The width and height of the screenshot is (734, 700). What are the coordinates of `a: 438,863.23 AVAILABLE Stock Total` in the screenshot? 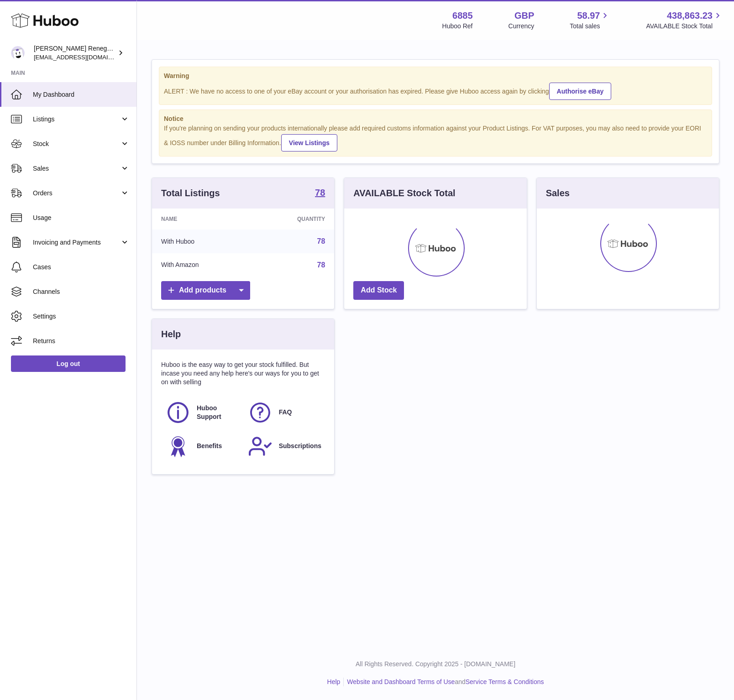 It's located at (684, 20).